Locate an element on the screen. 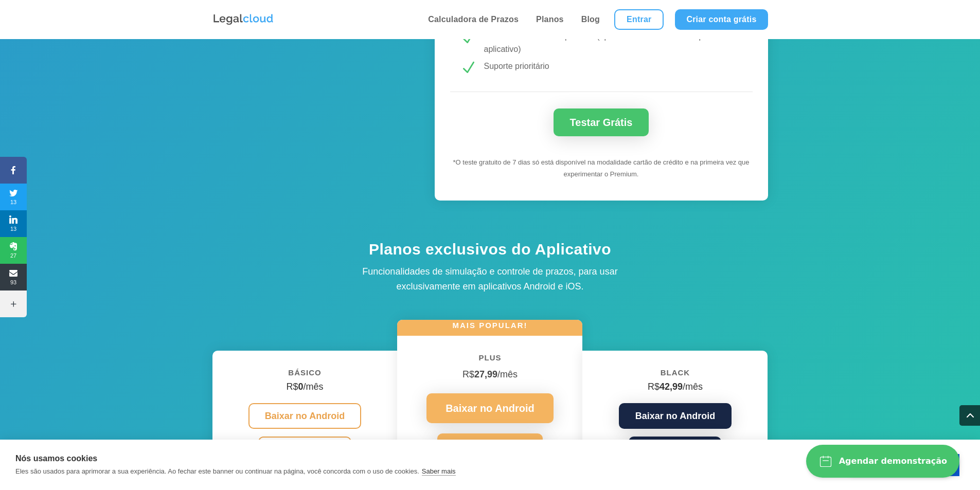 Image resolution: width=980 pixels, height=490 pixels. h4: Planos exclusivos do Aplicativo is located at coordinates (490, 251).